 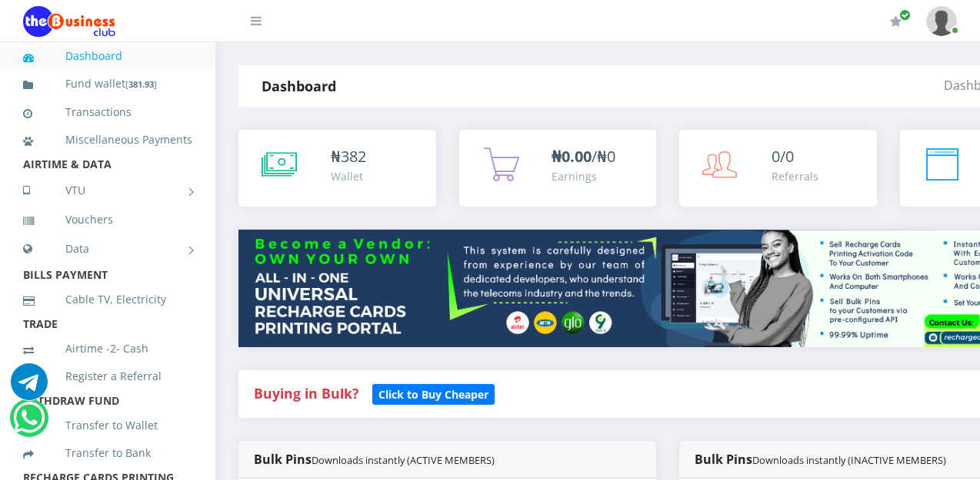 What do you see at coordinates (108, 426) in the screenshot?
I see `a: Transfer to Wallet` at bounding box center [108, 426].